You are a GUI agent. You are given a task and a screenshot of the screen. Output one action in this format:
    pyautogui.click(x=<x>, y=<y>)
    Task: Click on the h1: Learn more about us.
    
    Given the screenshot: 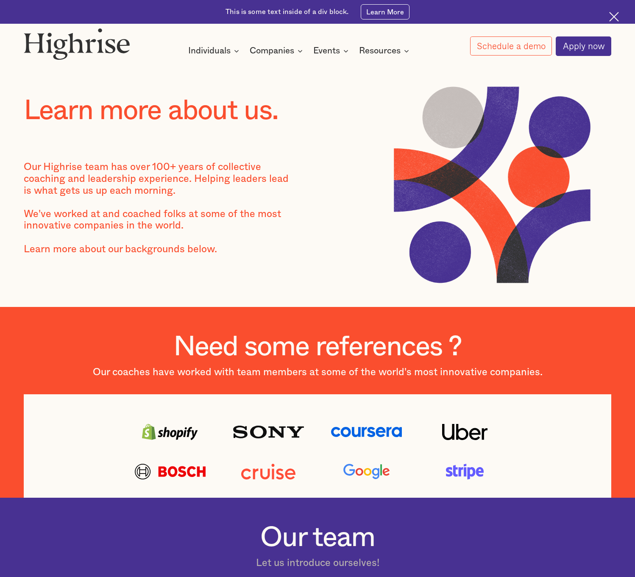 What is the action you would take?
    pyautogui.click(x=170, y=111)
    